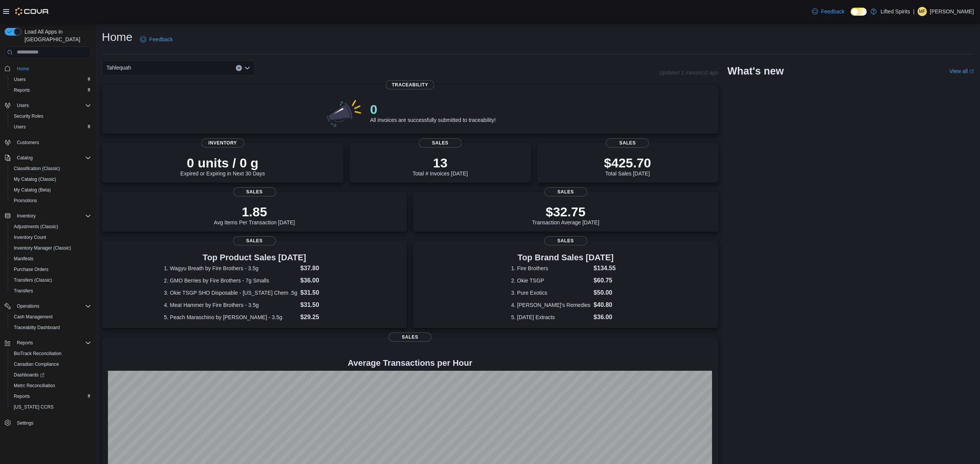 Image resolution: width=980 pixels, height=464 pixels. What do you see at coordinates (33, 281) in the screenshot?
I see `a: Transfers (Classic)` at bounding box center [33, 281].